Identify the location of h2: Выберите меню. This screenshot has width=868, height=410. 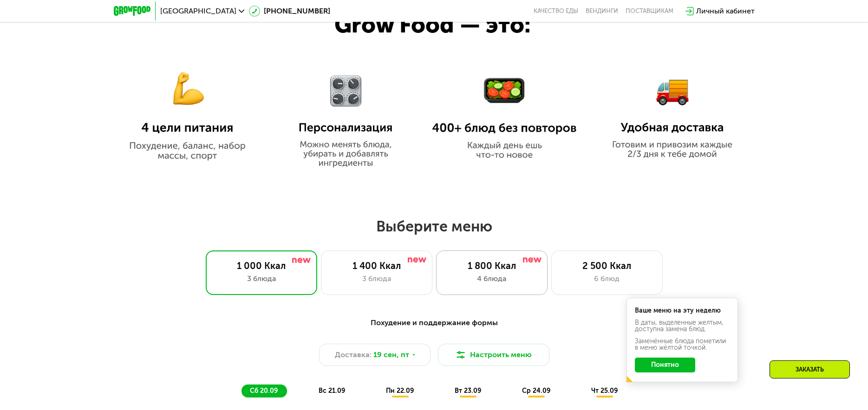
(434, 226).